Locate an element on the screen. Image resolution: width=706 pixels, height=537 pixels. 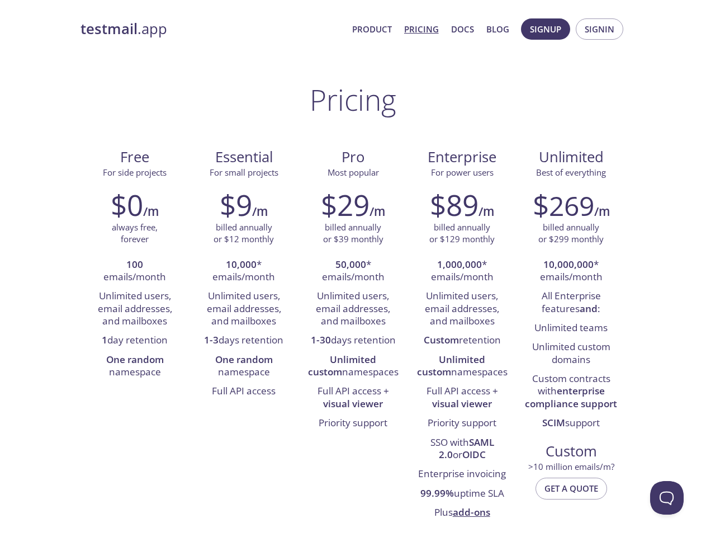
a: Pricing is located at coordinates (422, 29).